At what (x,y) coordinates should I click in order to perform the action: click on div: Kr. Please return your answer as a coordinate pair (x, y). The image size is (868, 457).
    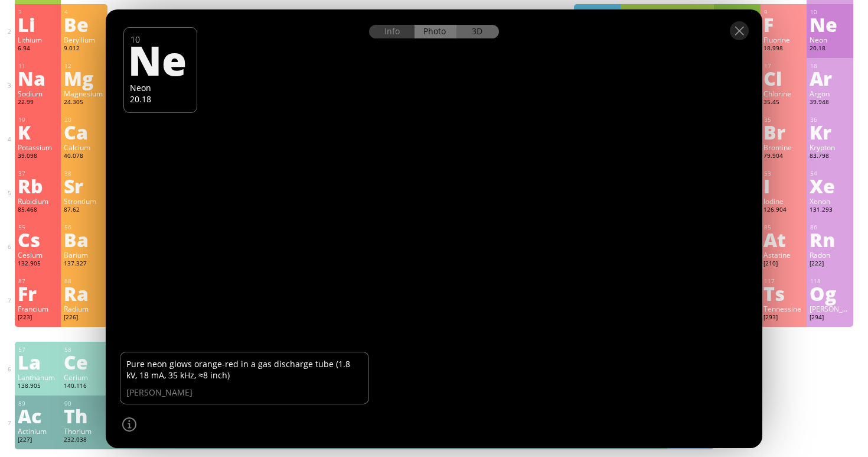
    Looking at the image, I should click on (830, 132).